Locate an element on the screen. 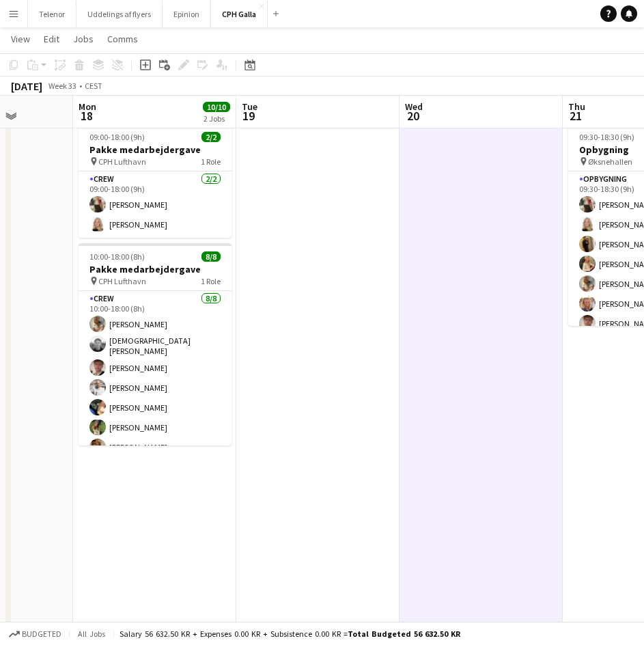 Image resolution: width=644 pixels, height=645 pixels. span: 19 is located at coordinates (248, 115).